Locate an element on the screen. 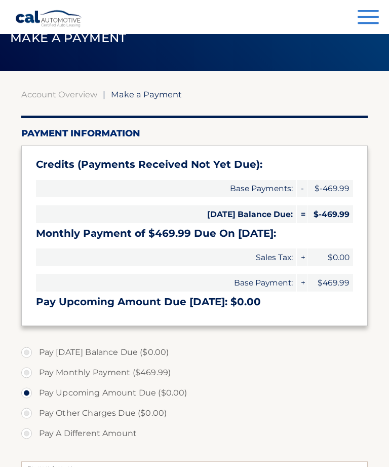 The height and width of the screenshot is (467, 389). button: Menu is located at coordinates (368, 18).